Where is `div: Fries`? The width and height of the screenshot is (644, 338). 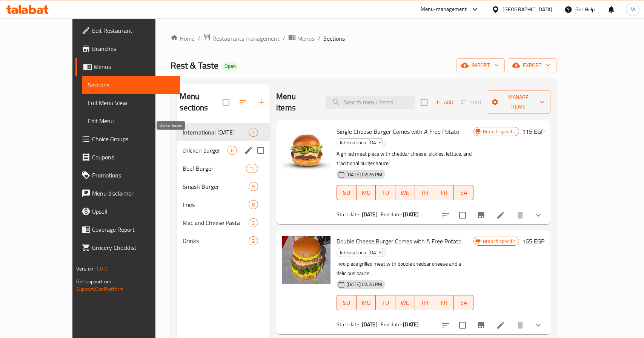
div: Fries is located at coordinates (215, 205).